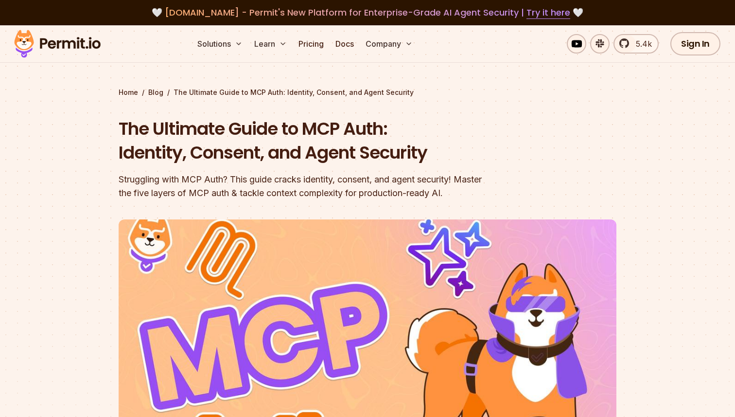 This screenshot has width=735, height=417. What do you see at coordinates (389, 44) in the screenshot?
I see `button: Company` at bounding box center [389, 44].